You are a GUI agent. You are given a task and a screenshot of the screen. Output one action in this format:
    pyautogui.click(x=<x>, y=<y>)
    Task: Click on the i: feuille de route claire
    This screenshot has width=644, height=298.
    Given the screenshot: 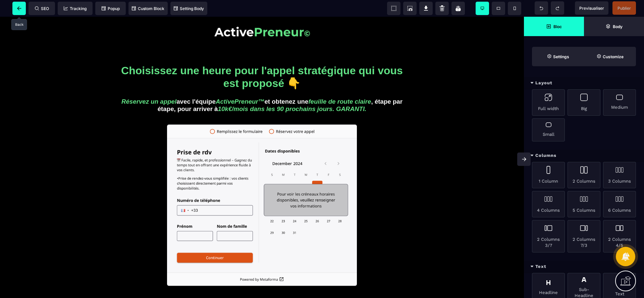 What is the action you would take?
    pyautogui.click(x=339, y=85)
    